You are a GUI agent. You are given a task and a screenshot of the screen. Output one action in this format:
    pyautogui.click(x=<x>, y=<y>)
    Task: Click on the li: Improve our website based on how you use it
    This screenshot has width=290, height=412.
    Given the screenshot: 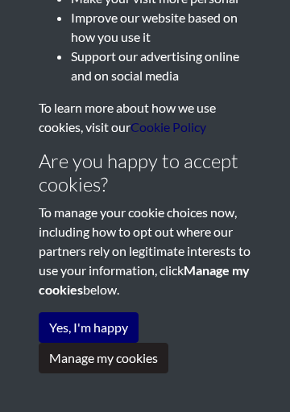 What is the action you would take?
    pyautogui.click(x=161, y=27)
    